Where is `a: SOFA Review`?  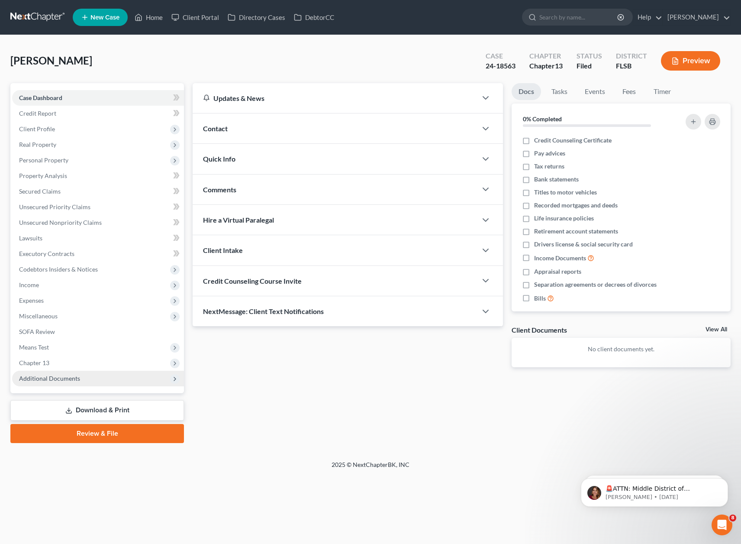
a: SOFA Review is located at coordinates (98, 331).